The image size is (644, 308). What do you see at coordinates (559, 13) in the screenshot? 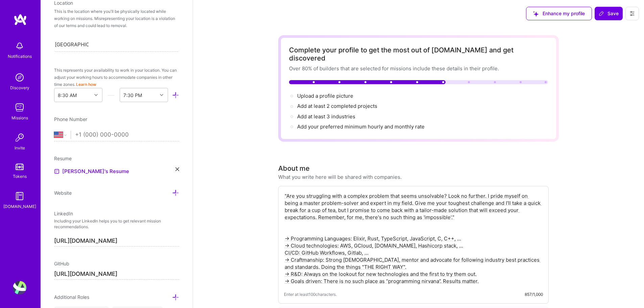
I see `span: Enhance my profile` at bounding box center [559, 13].